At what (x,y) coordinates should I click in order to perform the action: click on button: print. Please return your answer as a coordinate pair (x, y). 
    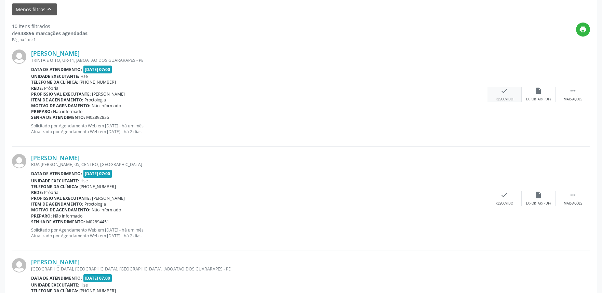
    Looking at the image, I should click on (582, 29).